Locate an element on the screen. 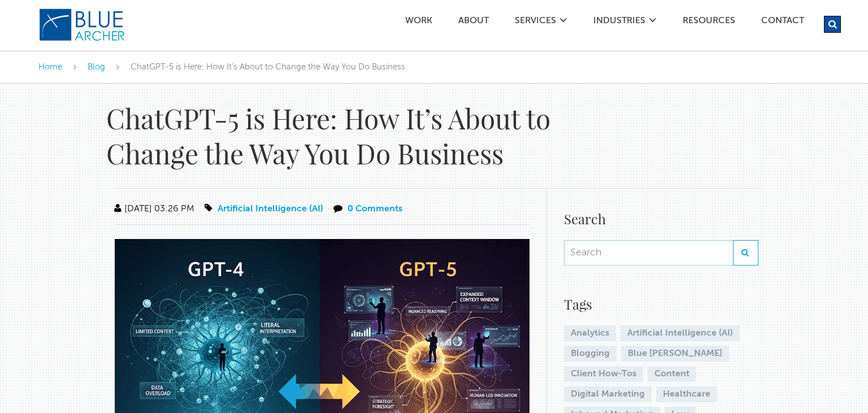 This screenshot has width=868, height=413. img: Blue Archer Logo is located at coordinates (82, 25).